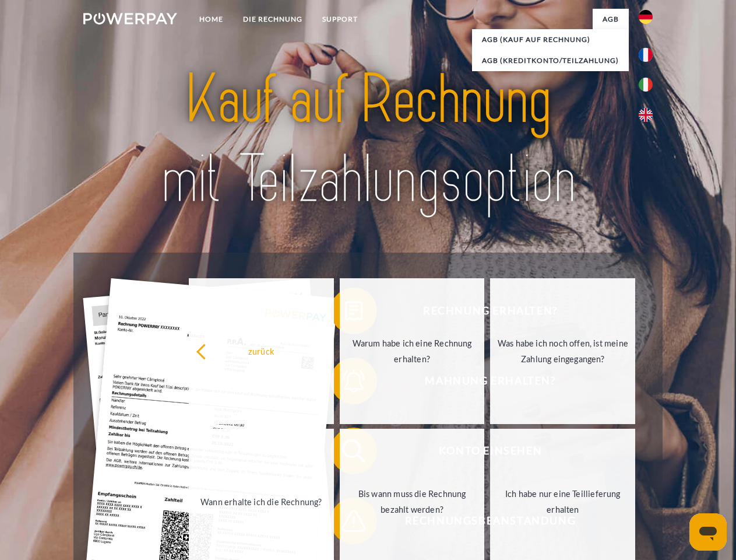 The image size is (736, 560). I want to click on img: title-powerpay_de.svg, so click(368, 140).